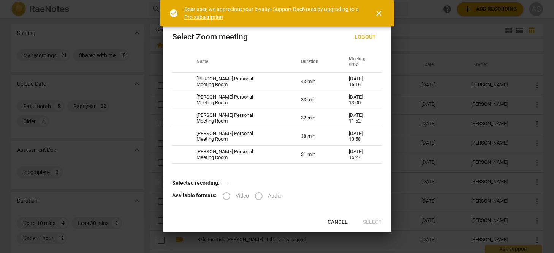  Describe the element at coordinates (316, 155) in the screenshot. I see `td: 31 min` at that location.